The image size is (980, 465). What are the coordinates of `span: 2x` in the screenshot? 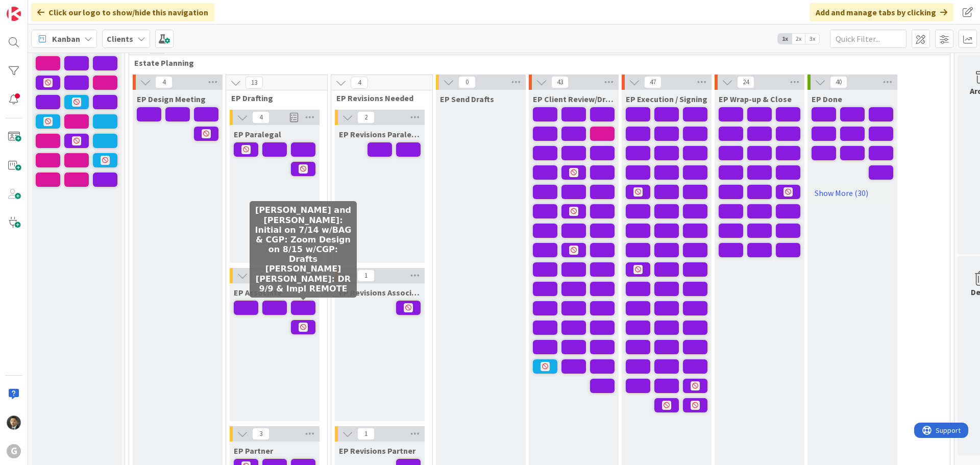 It's located at (798, 39).